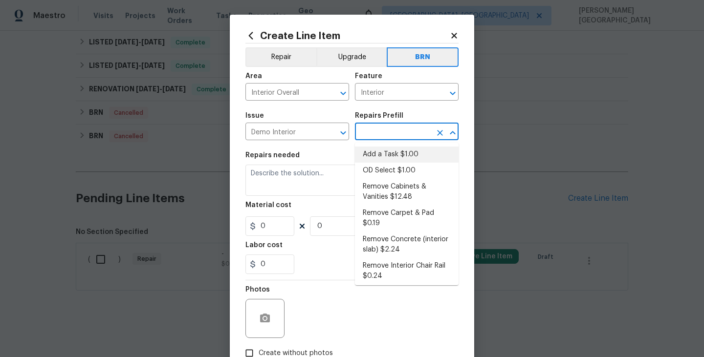 The width and height of the screenshot is (704, 357). Describe the element at coordinates (255, 116) in the screenshot. I see `h5: Issue` at that location.